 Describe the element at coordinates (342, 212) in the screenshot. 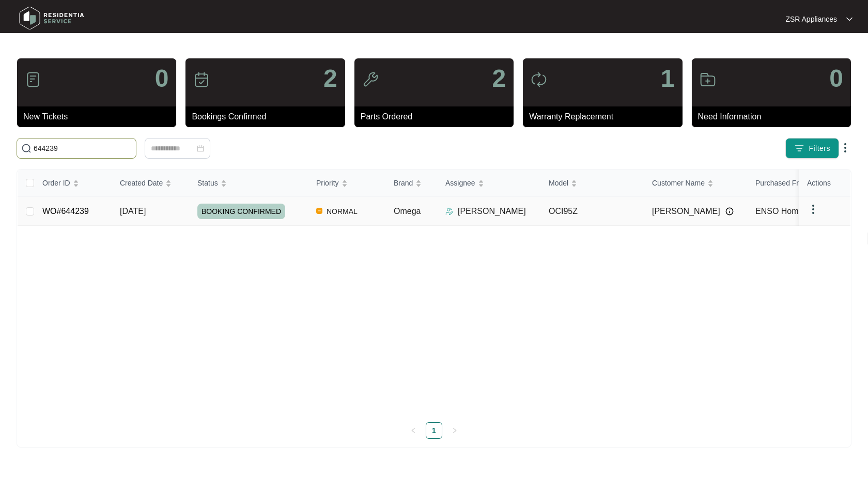

I see `span: NORMAL` at that location.